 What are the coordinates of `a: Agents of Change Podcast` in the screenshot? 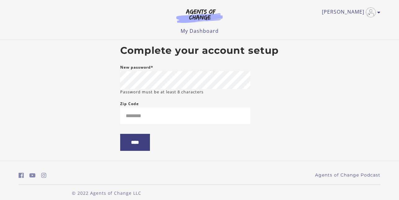 It's located at (347, 175).